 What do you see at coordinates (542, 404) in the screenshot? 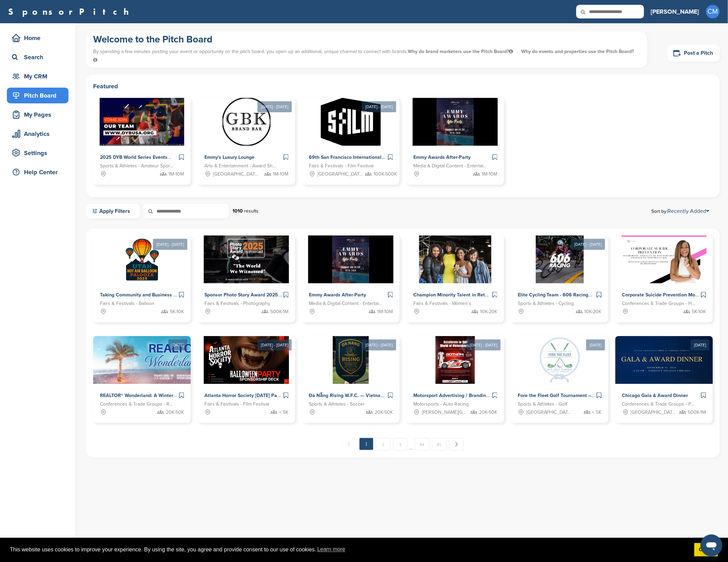
I see `span: Sports & Athletes - Golf` at bounding box center [542, 404].